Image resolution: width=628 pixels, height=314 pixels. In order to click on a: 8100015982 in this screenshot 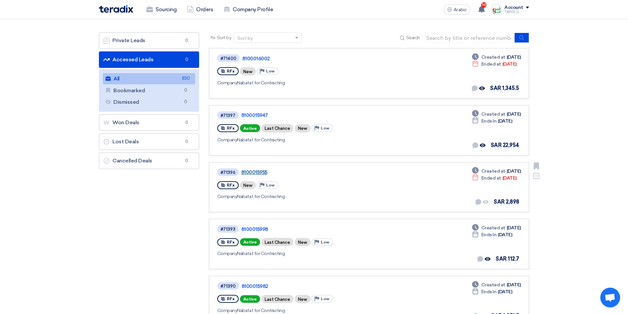, I will do `click(324, 287)`.